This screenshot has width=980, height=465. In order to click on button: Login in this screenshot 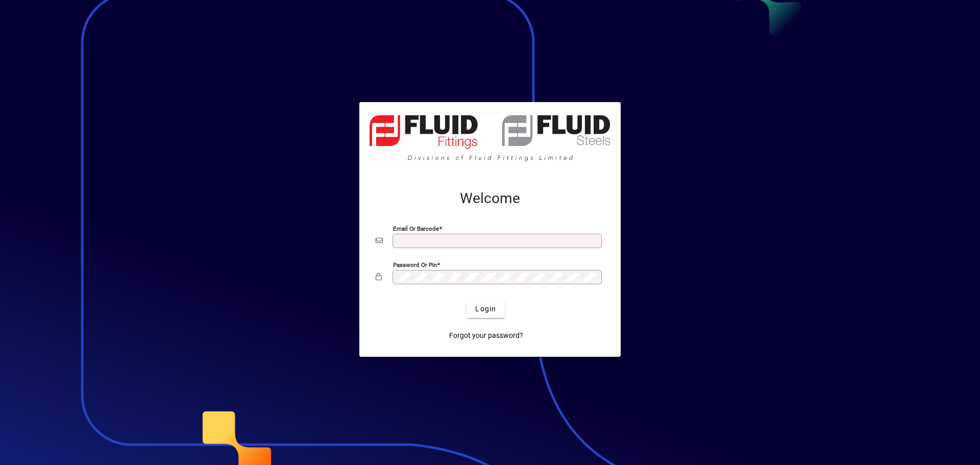, I will do `click(486, 309)`.